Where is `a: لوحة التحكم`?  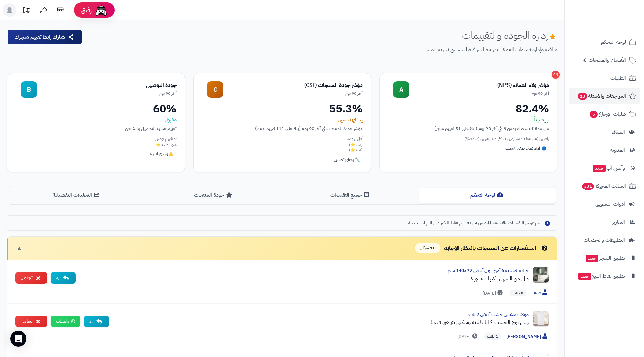 a: لوحة التحكم is located at coordinates (604, 42).